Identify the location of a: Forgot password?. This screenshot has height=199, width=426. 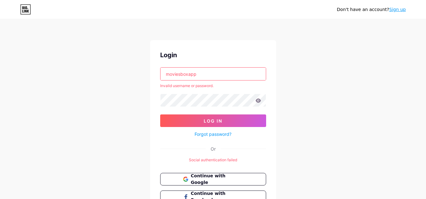
(213, 134).